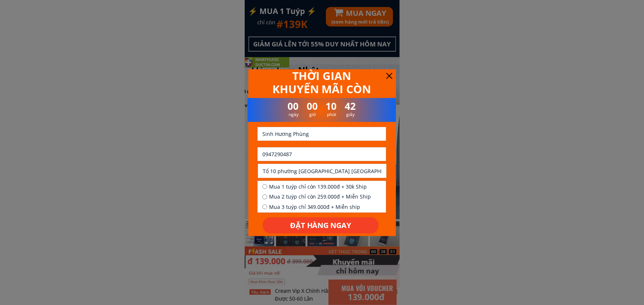  What do you see at coordinates (332, 114) in the screenshot?
I see `h3: phút` at bounding box center [332, 114].